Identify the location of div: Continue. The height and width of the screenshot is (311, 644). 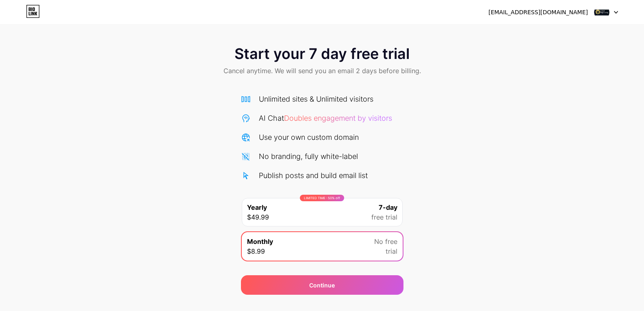
(322, 285).